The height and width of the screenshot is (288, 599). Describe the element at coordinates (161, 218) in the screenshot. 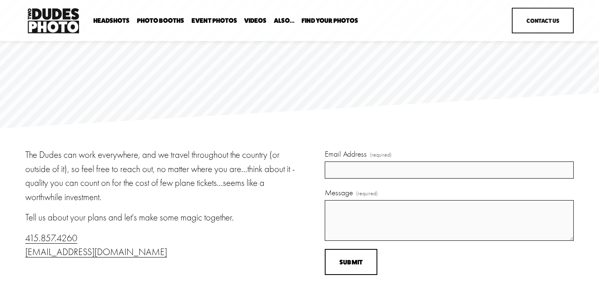

I see `p: Tell us about your plans and let's make some magic together.` at that location.